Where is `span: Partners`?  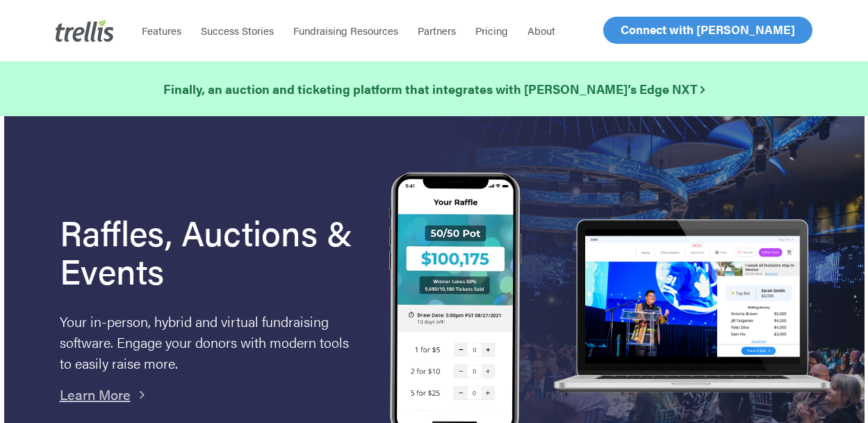
span: Partners is located at coordinates (436, 30).